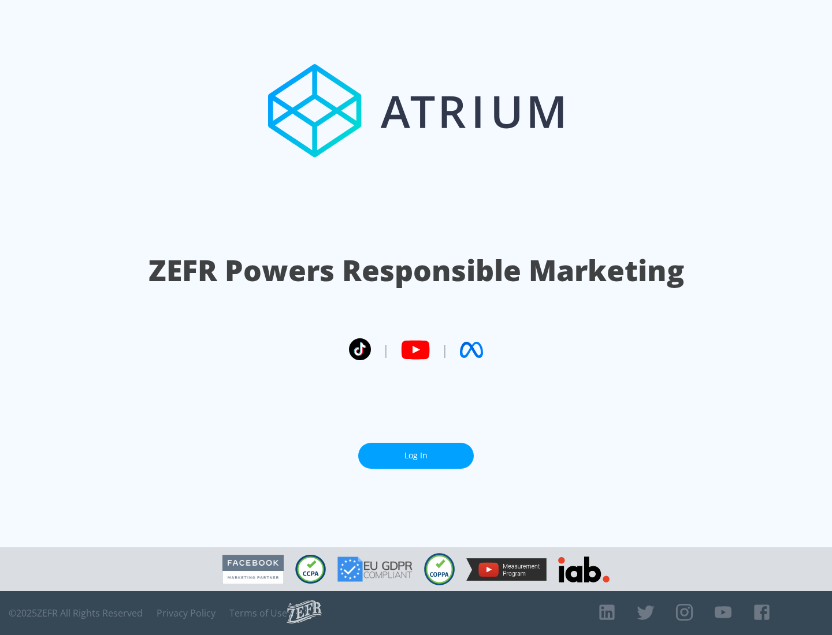  I want to click on img: YouTube Measurement Program, so click(506, 569).